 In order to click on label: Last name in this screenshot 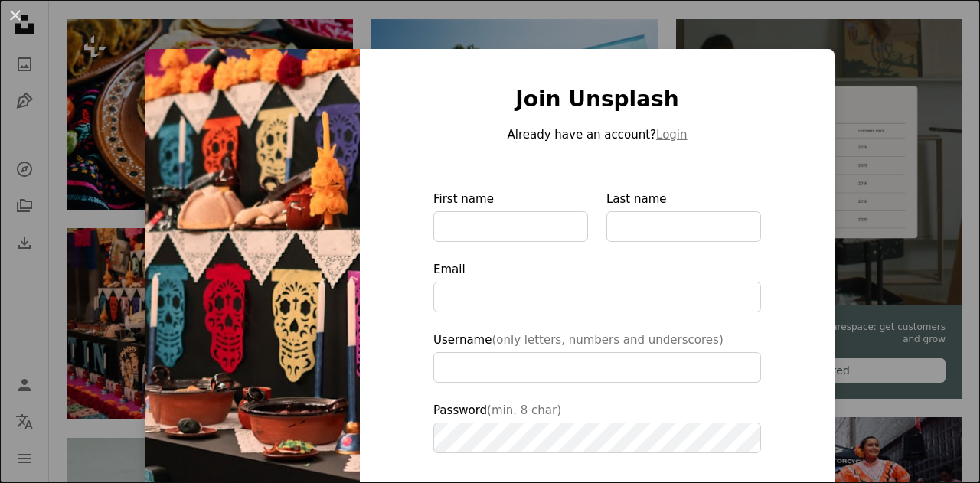, I will do `click(684, 216)`.